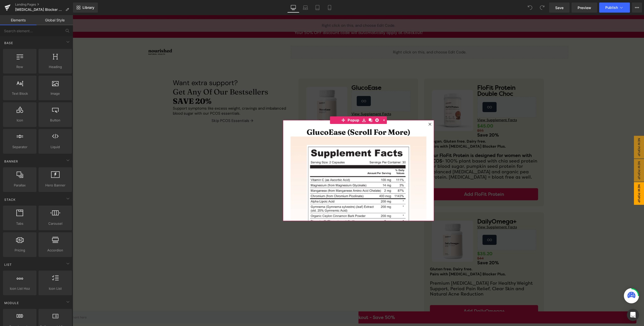 This screenshot has height=326, width=644. What do you see at coordinates (281, 105) in the screenshot?
I see `span: Popup` at bounding box center [281, 105].